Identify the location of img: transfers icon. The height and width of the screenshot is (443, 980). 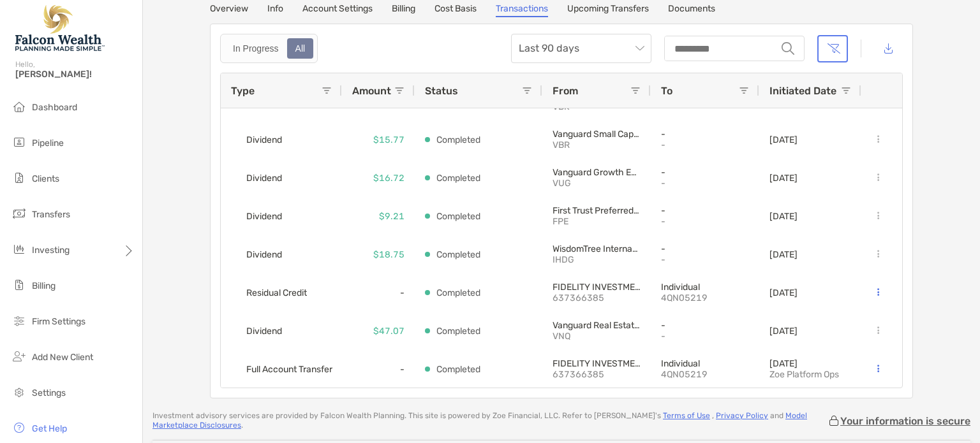
(19, 214).